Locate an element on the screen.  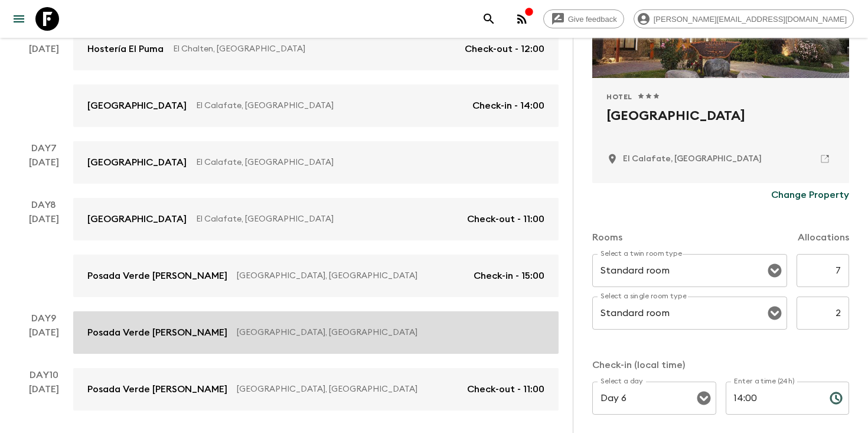
button: Choose time, selected time is 2:00 PM is located at coordinates (837, 398).